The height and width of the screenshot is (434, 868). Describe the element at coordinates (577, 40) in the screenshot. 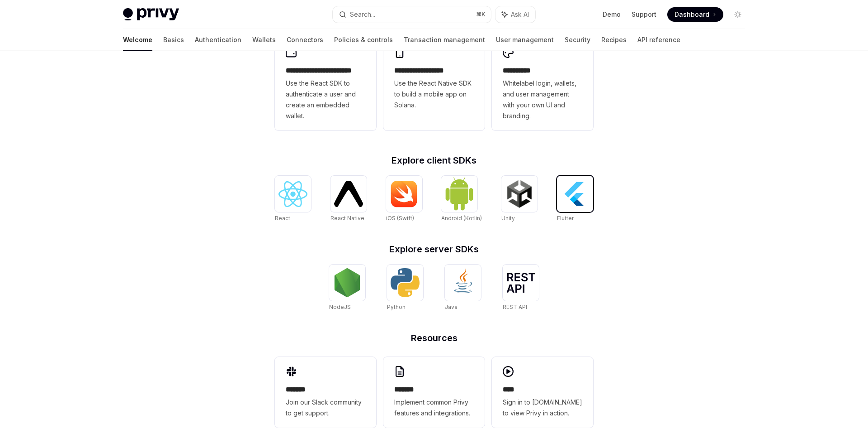

I see `a: Security` at that location.